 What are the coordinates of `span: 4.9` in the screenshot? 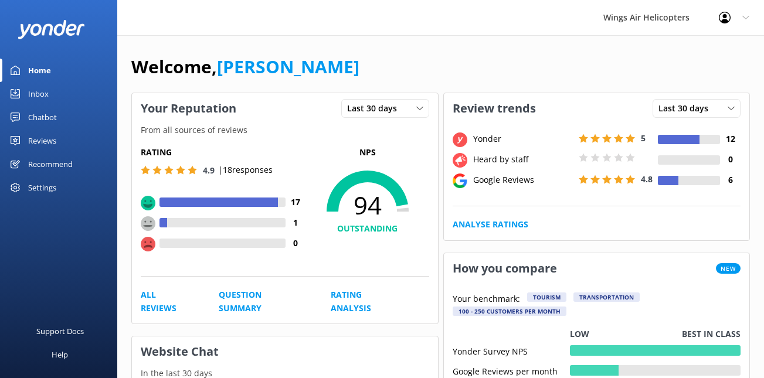 It's located at (209, 170).